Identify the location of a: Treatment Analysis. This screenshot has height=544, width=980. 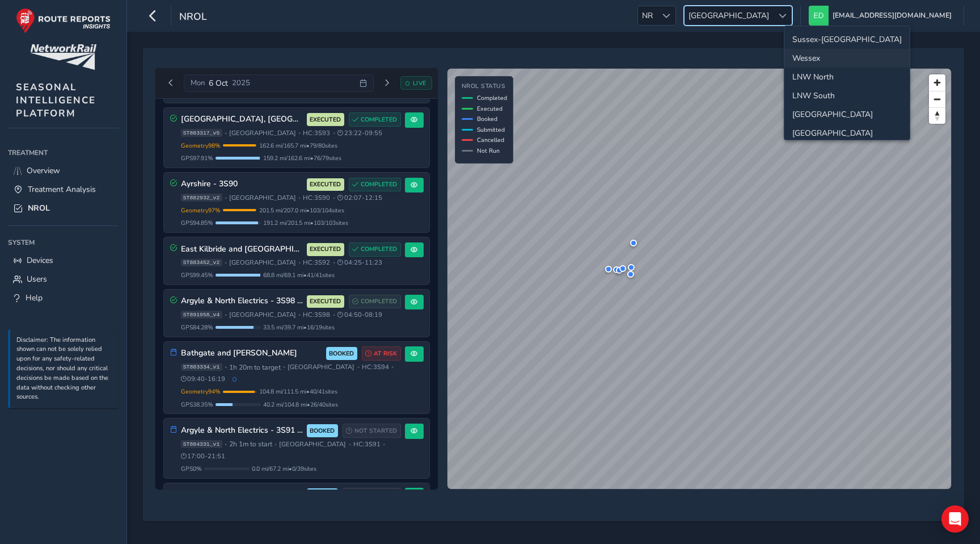
(63, 189).